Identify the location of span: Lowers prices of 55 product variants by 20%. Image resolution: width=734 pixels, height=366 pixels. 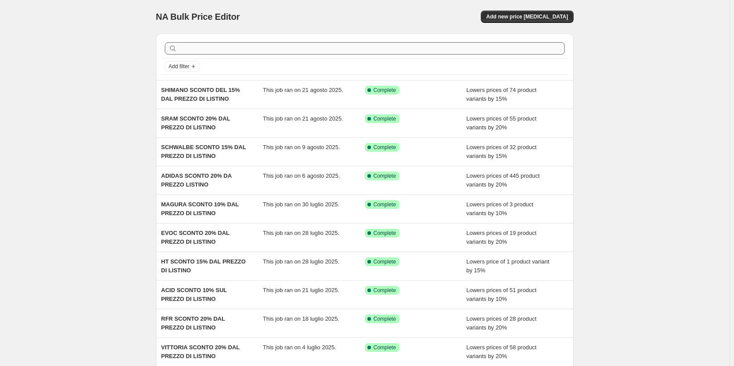
(501, 123).